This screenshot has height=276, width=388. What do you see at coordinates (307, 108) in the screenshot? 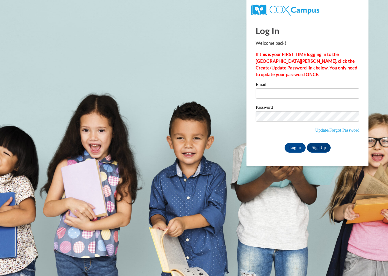
I see `label: Password` at bounding box center [307, 108].